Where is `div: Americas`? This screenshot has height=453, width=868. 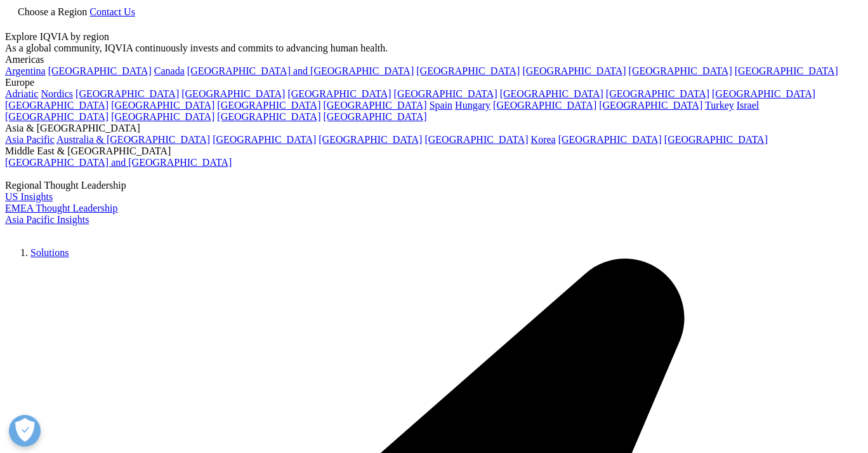
div: Americas is located at coordinates (434, 60).